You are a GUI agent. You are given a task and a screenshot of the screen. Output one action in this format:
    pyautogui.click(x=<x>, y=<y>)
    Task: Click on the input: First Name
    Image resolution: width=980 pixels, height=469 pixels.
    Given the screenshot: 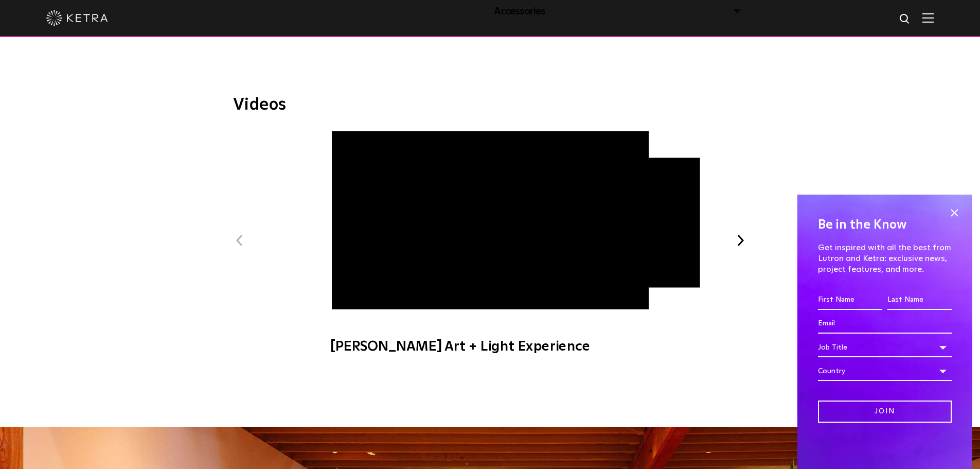 What is the action you would take?
    pyautogui.click(x=850, y=300)
    